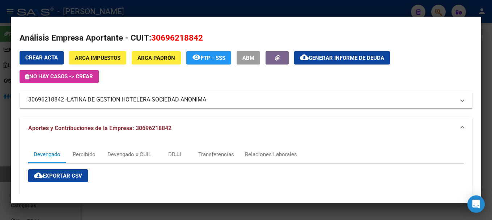 Image resolution: width=492 pixels, height=220 pixels. What do you see at coordinates (58, 176) in the screenshot?
I see `button: Exportar CSV` at bounding box center [58, 176].